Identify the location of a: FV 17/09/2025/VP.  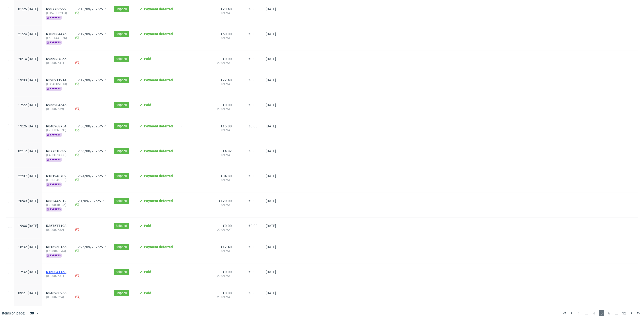
(91, 80).